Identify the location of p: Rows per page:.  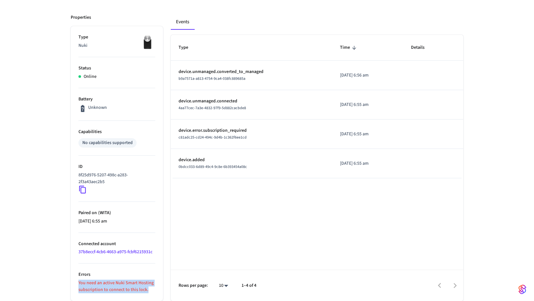
(193, 285).